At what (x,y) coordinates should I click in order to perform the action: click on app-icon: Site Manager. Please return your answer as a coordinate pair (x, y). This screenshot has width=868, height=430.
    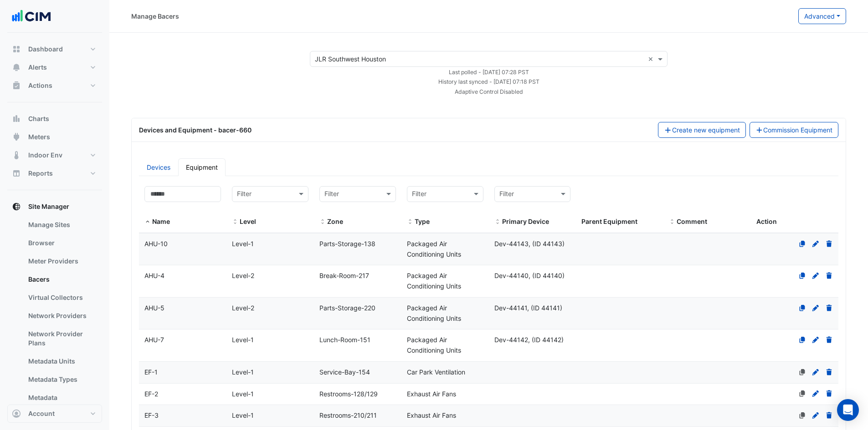
    Looking at the image, I should click on (16, 206).